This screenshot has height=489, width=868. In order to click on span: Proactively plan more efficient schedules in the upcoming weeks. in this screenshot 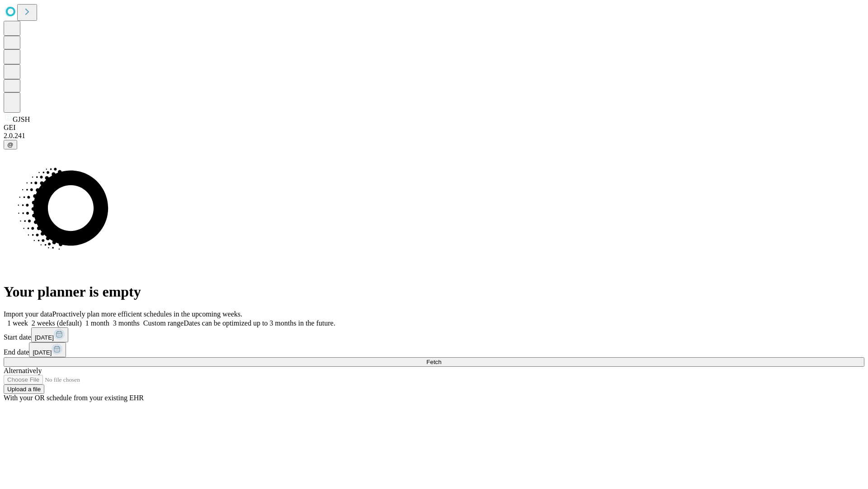, I will do `click(147, 313)`.